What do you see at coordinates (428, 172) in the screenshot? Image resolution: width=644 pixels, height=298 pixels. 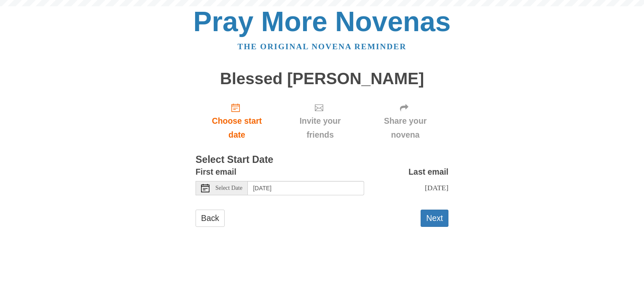 I see `label: Last email` at bounding box center [428, 172].